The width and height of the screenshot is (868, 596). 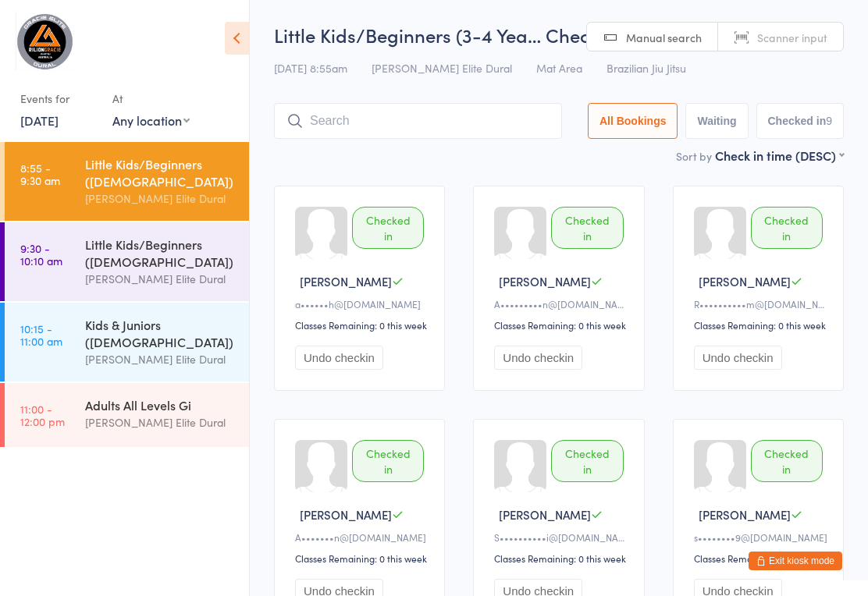 I want to click on time: 11:00 - 12:00 pm, so click(x=42, y=415).